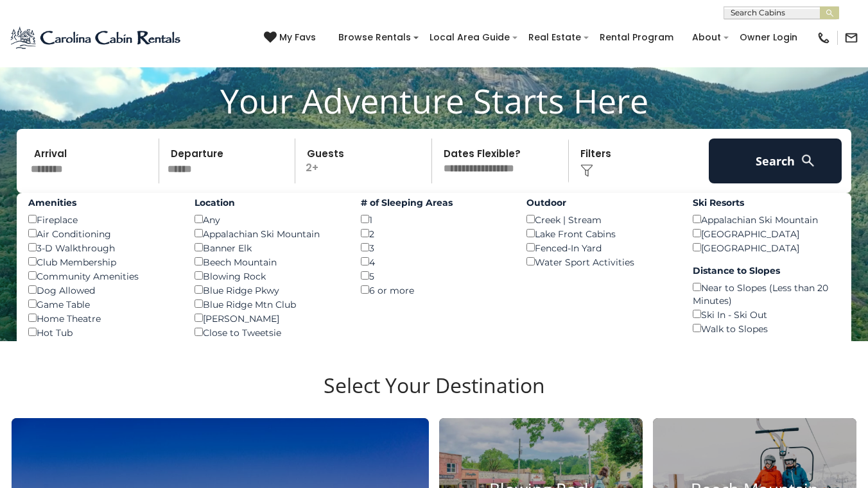  I want to click on a: Rental Program, so click(636, 37).